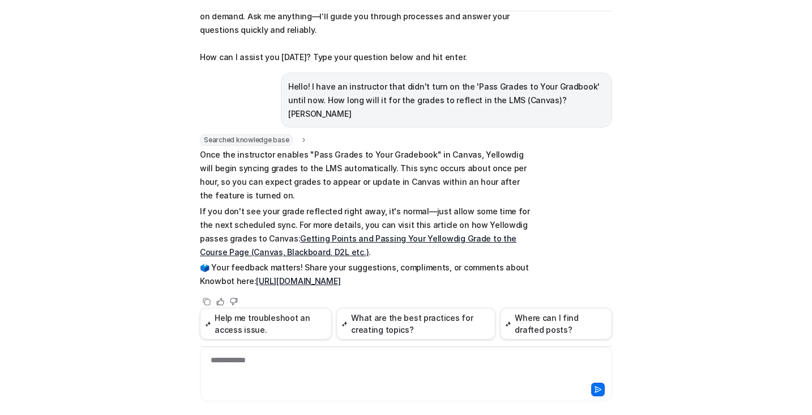 The height and width of the screenshot is (415, 812). What do you see at coordinates (416, 323) in the screenshot?
I see `button: What are the best practices for creating topics?` at bounding box center [416, 323].